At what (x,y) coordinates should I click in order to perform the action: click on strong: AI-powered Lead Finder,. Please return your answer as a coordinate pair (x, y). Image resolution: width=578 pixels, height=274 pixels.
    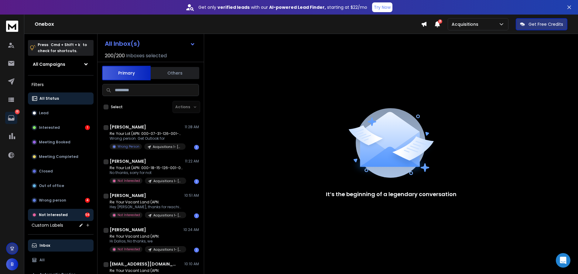
    Looking at the image, I should click on (297, 7).